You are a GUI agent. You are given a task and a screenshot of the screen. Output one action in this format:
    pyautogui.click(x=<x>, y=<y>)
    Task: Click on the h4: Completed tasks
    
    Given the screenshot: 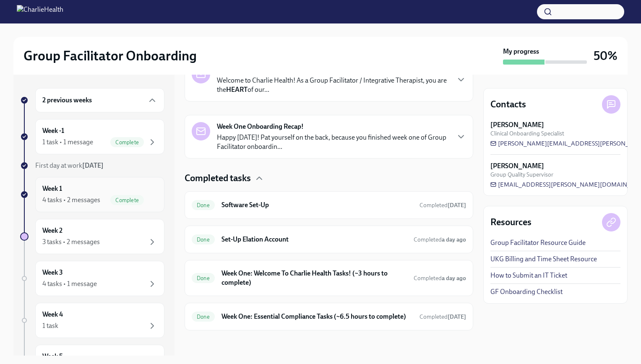 What is the action you would take?
    pyautogui.click(x=218, y=178)
    